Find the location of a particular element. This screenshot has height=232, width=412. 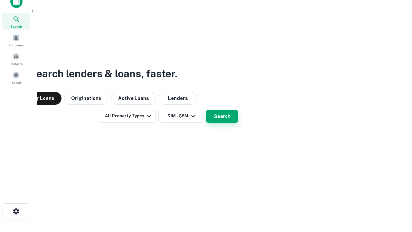

a: Borrowers is located at coordinates (16, 40).